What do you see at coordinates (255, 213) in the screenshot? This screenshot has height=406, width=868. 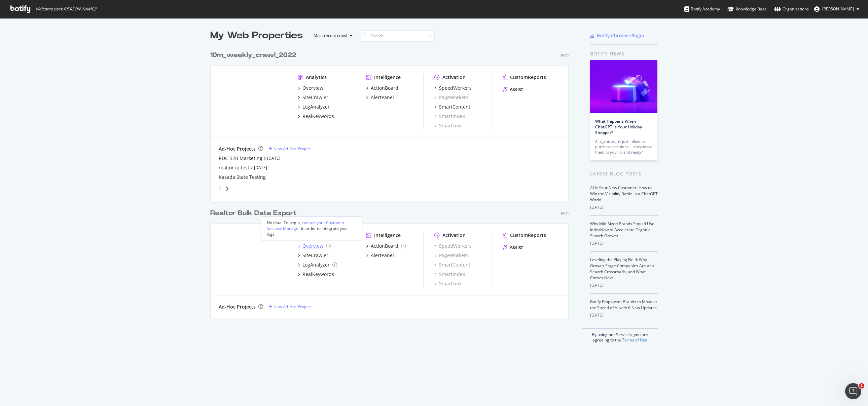 I see `a: Realtor Bulk Data Export` at bounding box center [255, 213].